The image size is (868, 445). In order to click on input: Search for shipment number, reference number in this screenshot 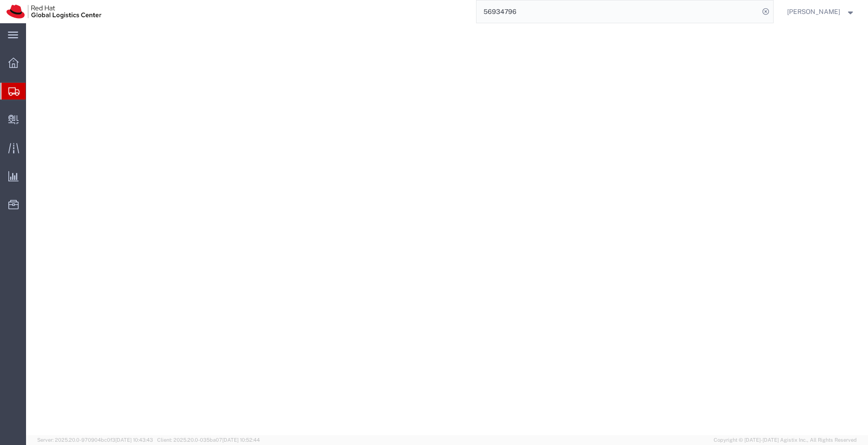, I will do `click(618, 12)`.